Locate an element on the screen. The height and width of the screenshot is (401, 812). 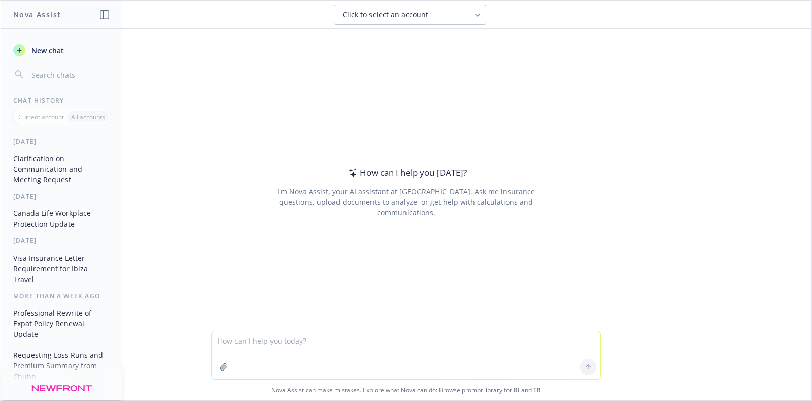
span: Click to select an account is located at coordinates (385, 15).